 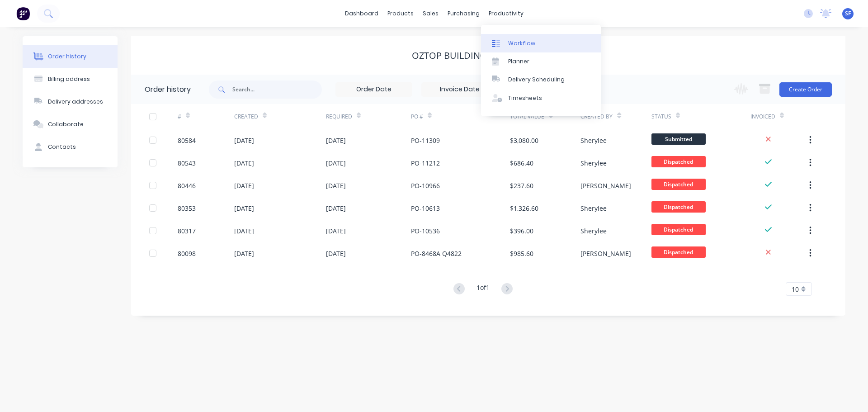 What do you see at coordinates (187, 163) in the screenshot?
I see `div: 80543` at bounding box center [187, 163].